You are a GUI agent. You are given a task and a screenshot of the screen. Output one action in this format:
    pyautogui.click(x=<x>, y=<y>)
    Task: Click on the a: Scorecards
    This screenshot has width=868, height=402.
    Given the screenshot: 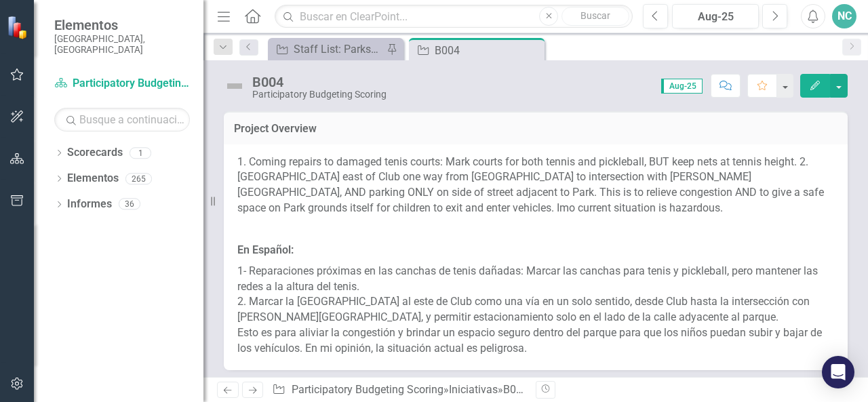 What is the action you would take?
    pyautogui.click(x=95, y=153)
    